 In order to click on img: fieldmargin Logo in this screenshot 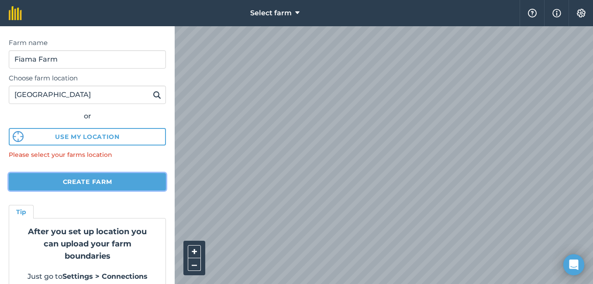, I will do `click(15, 13)`.